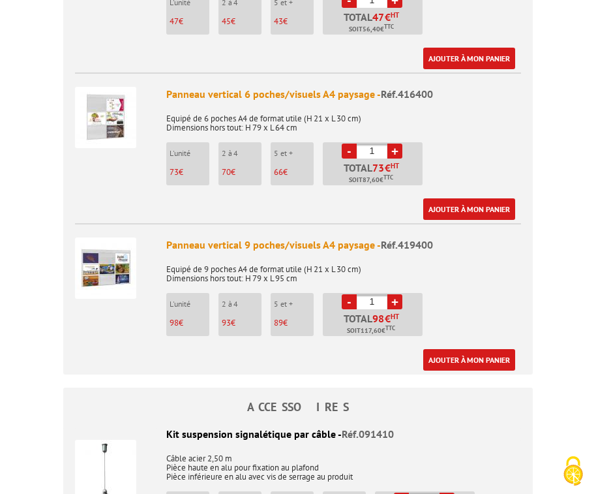  I want to click on h4: ACCESSOIRES, so click(298, 407).